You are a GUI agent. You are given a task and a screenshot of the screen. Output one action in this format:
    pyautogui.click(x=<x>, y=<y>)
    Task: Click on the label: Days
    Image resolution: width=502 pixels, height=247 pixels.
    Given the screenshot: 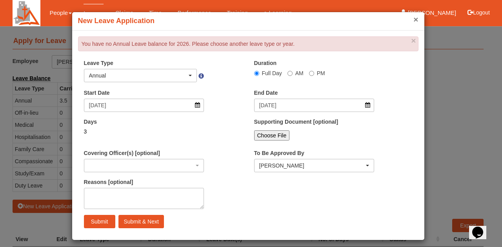 What is the action you would take?
    pyautogui.click(x=90, y=122)
    